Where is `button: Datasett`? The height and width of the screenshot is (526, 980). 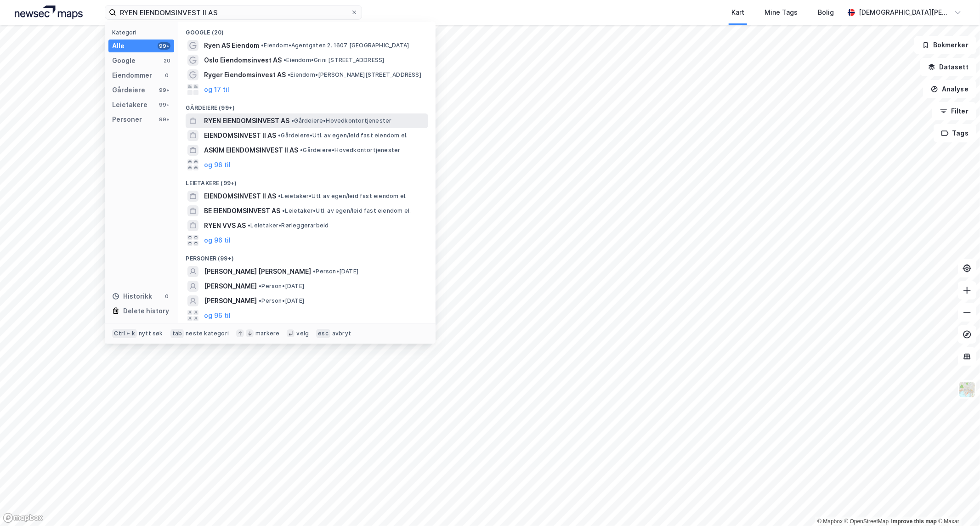
button: Datasett is located at coordinates (948, 67).